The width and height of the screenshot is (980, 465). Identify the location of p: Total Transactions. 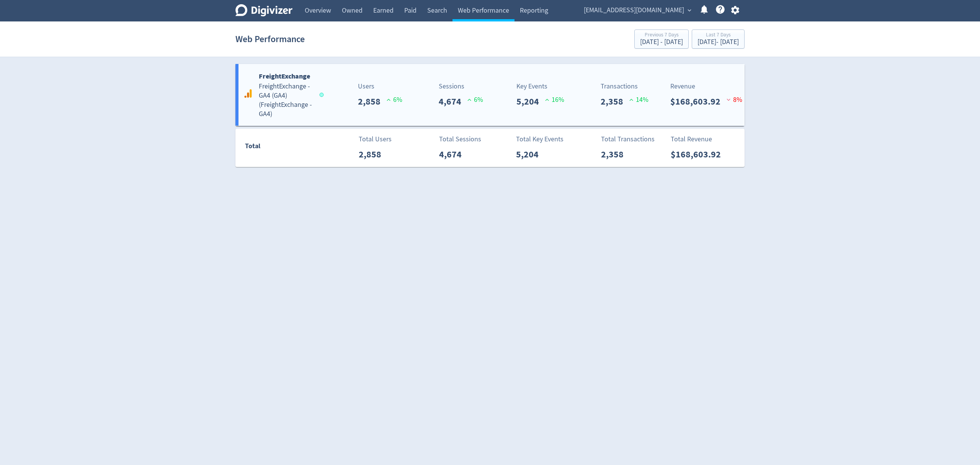
(628, 139).